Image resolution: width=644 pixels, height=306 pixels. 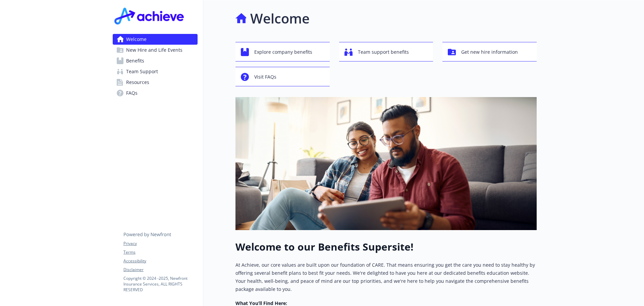 I want to click on span: Benefits, so click(x=135, y=61).